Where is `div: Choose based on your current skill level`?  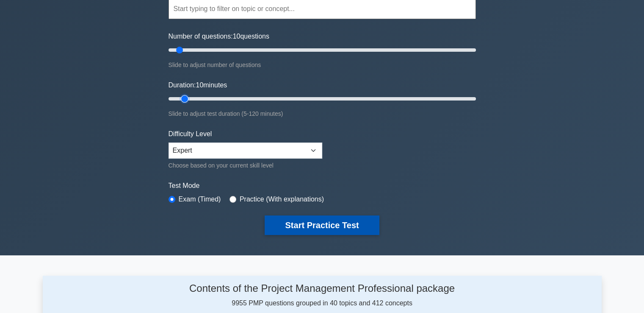
div: Choose based on your current skill level is located at coordinates (245, 165).